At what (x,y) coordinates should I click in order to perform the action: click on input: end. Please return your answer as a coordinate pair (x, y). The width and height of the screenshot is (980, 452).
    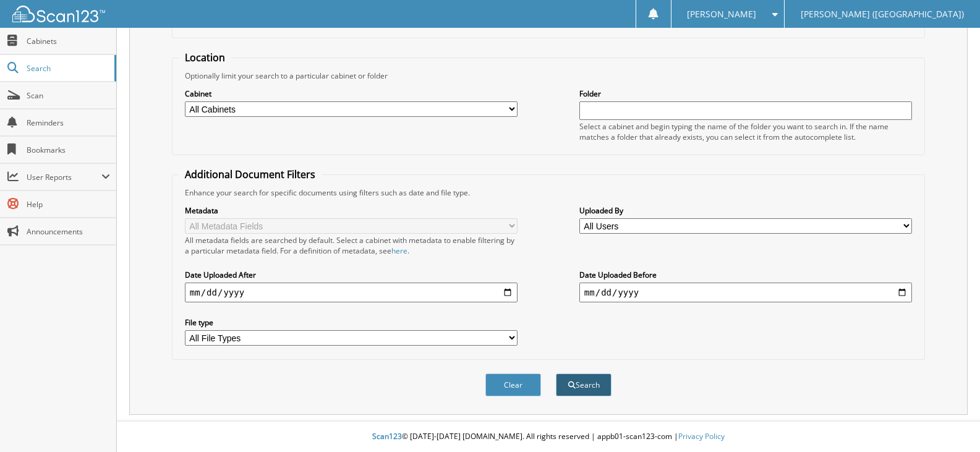
    Looking at the image, I should click on (746, 292).